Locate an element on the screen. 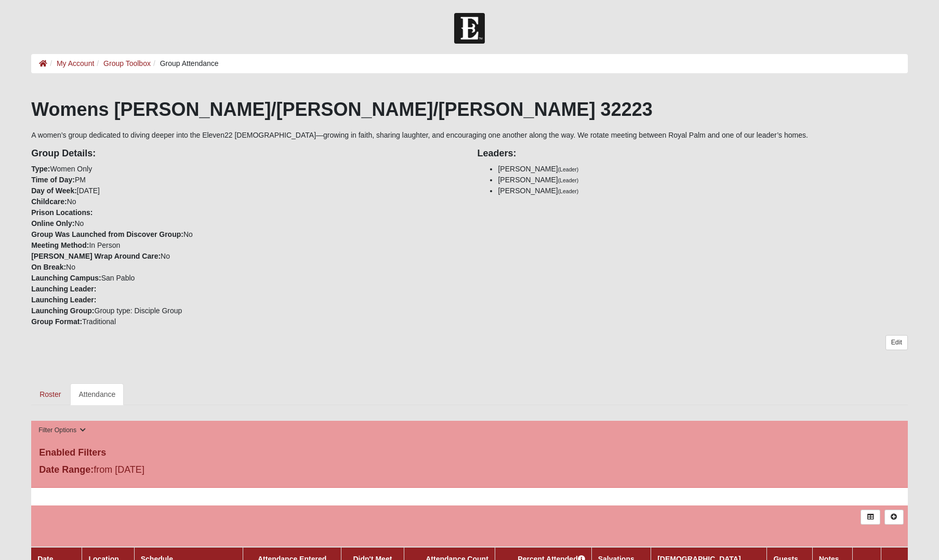 This screenshot has height=560, width=939. a: Attendance is located at coordinates (96, 394).